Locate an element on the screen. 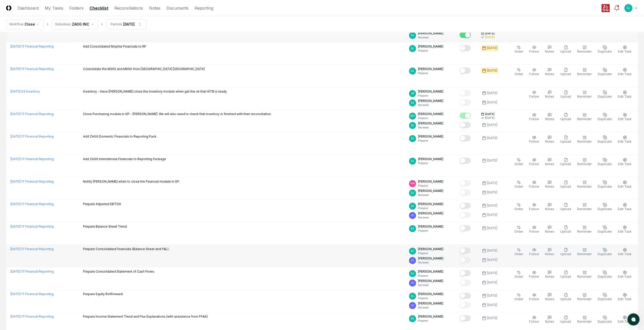 This screenshot has width=644, height=330. a: Dashboard is located at coordinates (28, 8).